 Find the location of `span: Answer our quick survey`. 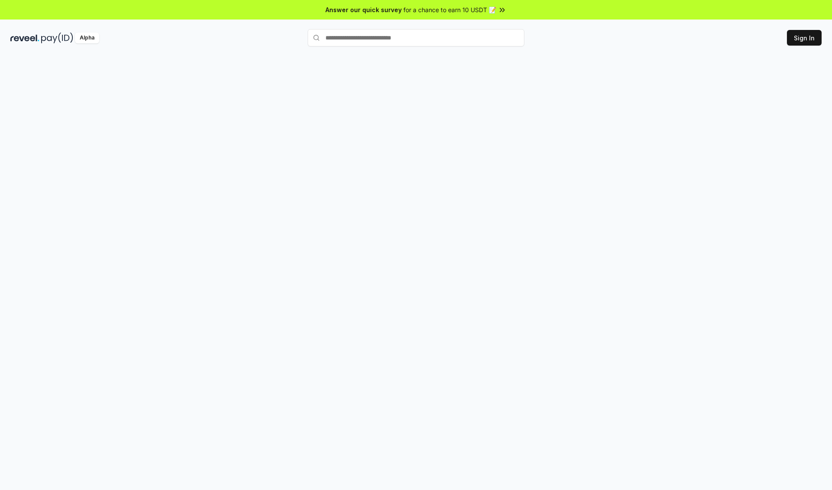

span: Answer our quick survey is located at coordinates (364, 10).